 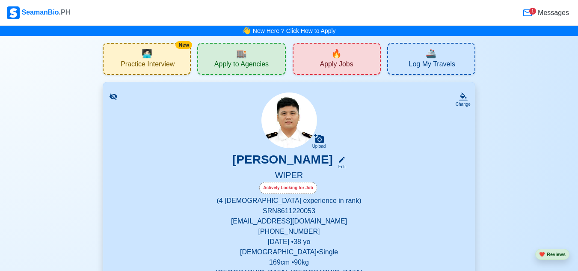 I want to click on div: New, so click(x=184, y=45).